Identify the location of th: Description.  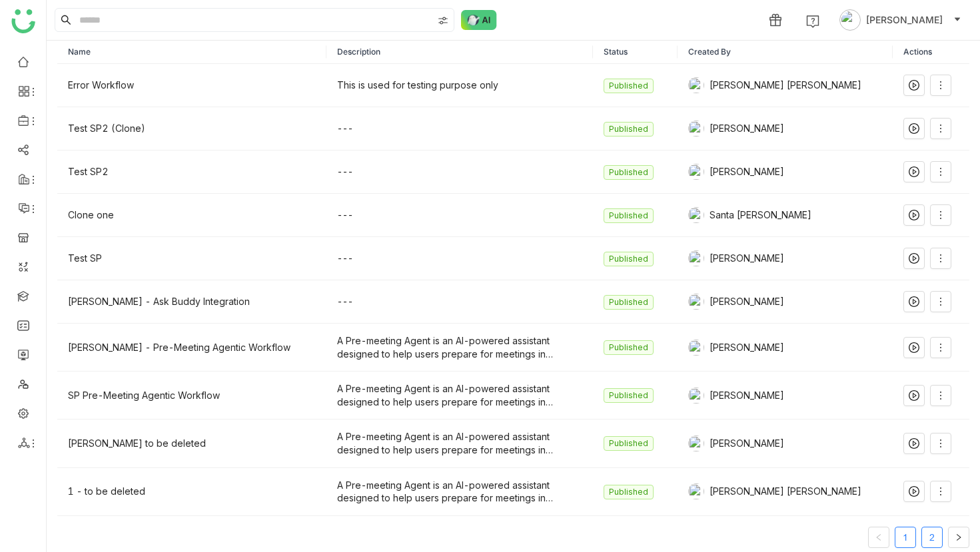
(459, 52).